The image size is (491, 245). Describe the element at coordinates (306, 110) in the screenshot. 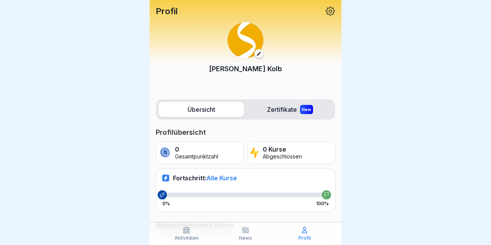

I see `div: New` at that location.